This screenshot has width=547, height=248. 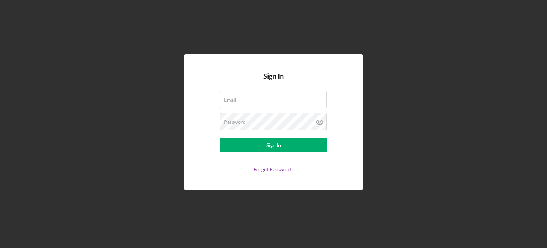 I want to click on a: Forgot Password?, so click(x=274, y=169).